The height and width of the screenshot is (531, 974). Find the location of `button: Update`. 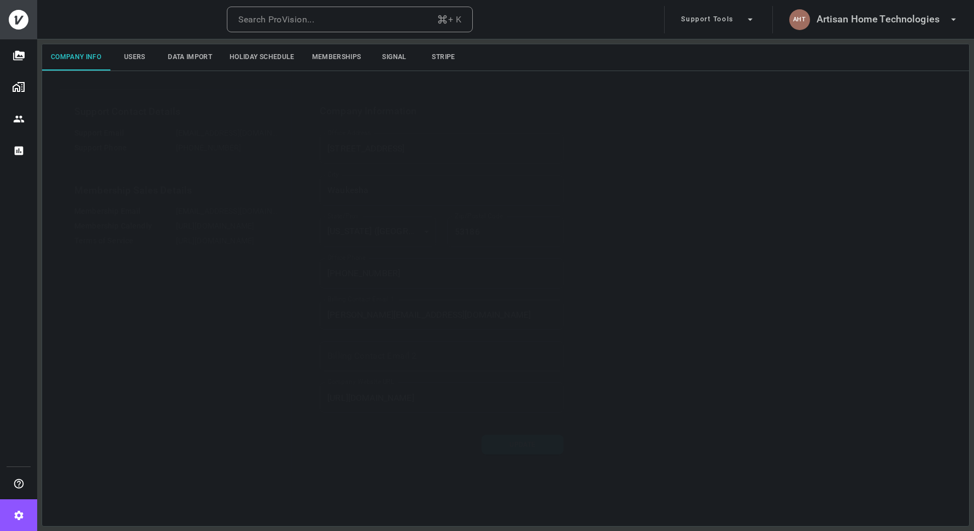

button: Update is located at coordinates (522, 444).